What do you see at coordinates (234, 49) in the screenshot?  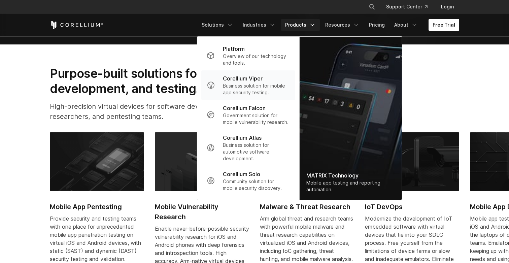 I see `p: Platform` at bounding box center [234, 49].